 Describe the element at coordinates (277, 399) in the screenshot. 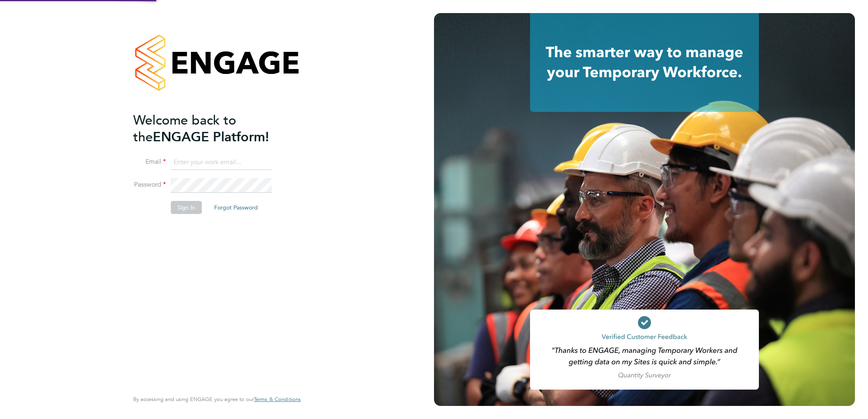

I see `a: Terms & Conditions` at that location.